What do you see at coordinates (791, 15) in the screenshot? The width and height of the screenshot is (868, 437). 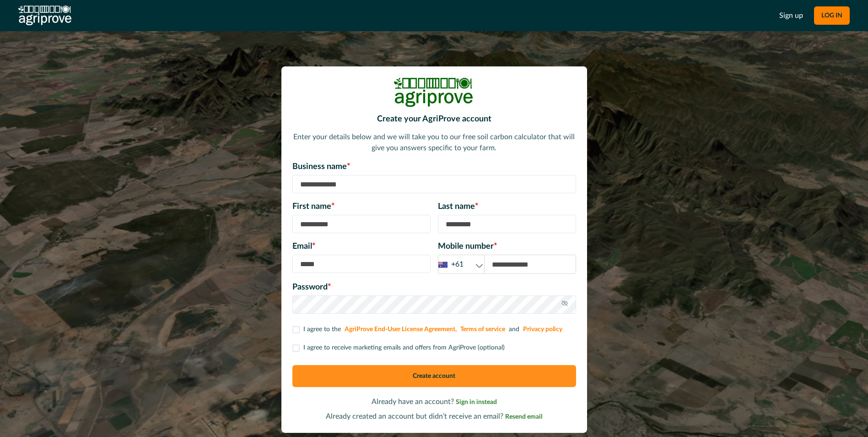 I see `a: Sign up` at bounding box center [791, 15].